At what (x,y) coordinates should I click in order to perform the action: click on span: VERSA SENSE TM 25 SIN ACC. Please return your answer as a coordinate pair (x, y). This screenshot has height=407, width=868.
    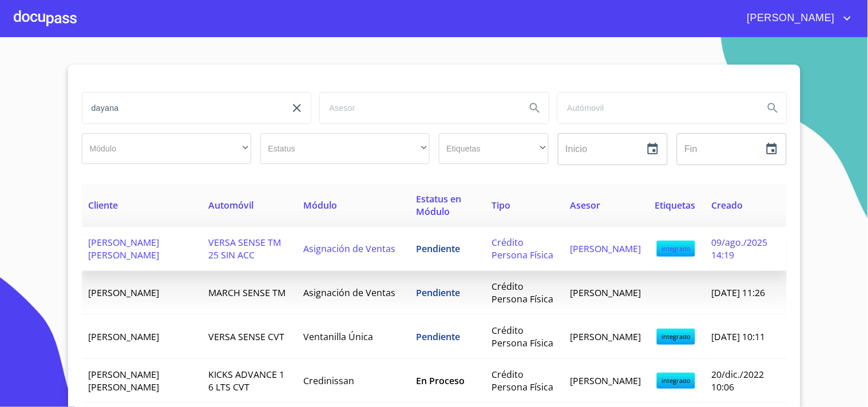
    Looking at the image, I should click on (245, 249).